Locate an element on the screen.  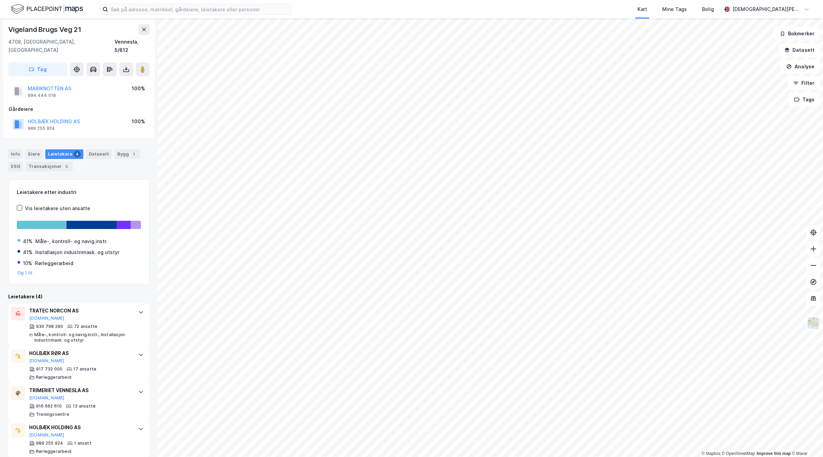
div: TRIMERIET VENNESLA AS is located at coordinates (80, 390).